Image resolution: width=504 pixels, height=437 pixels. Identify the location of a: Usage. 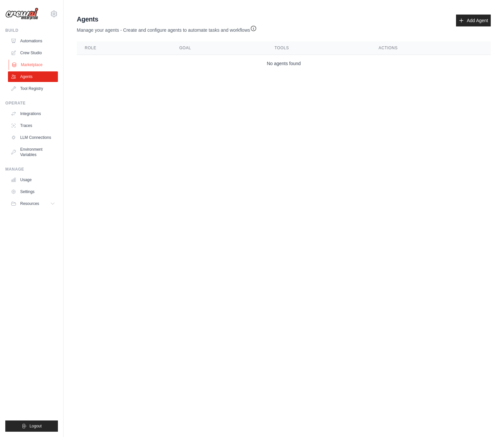
(33, 180).